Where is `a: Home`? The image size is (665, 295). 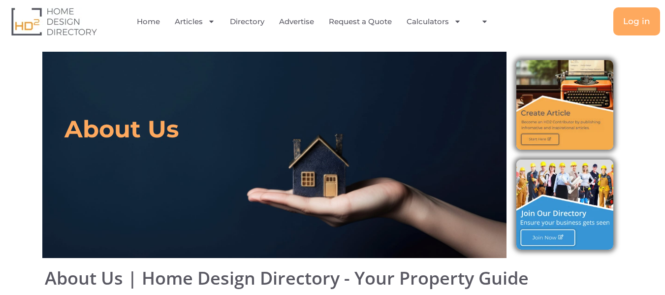
a: Home is located at coordinates (148, 22).